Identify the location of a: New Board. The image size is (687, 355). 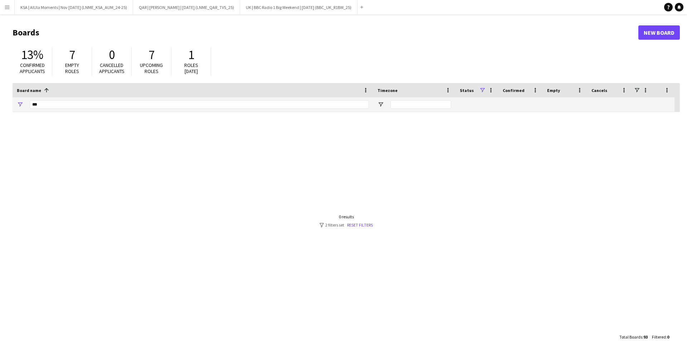
(659, 33).